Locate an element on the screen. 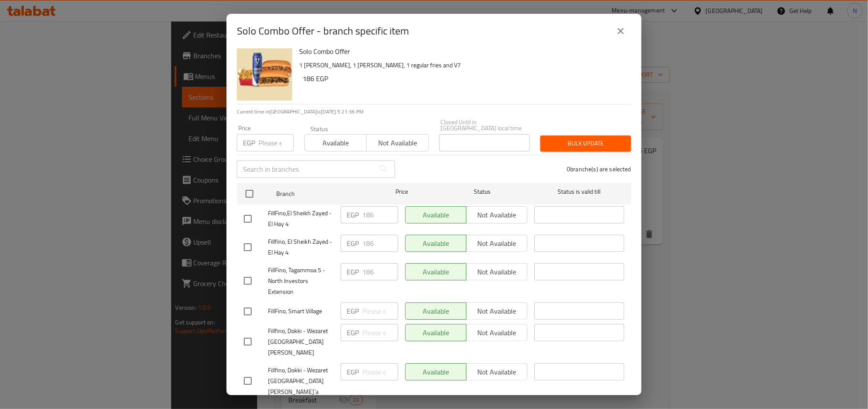 The width and height of the screenshot is (868, 409). span: Status is located at coordinates (482, 192).